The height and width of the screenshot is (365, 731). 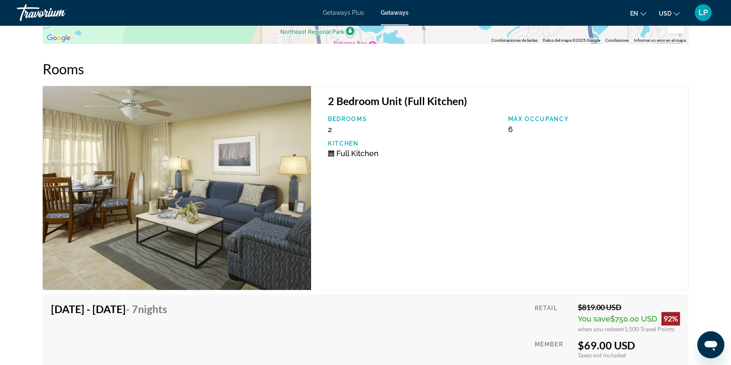 I want to click on button: Combinaciones de teclas, so click(x=515, y=41).